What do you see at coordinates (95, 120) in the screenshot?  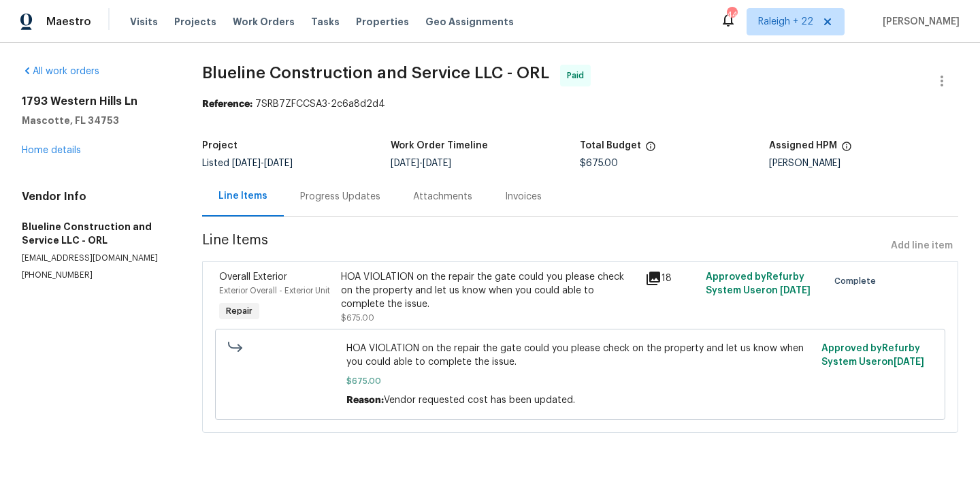 I see `h5: Mascotte, FL 34753` at bounding box center [95, 120].